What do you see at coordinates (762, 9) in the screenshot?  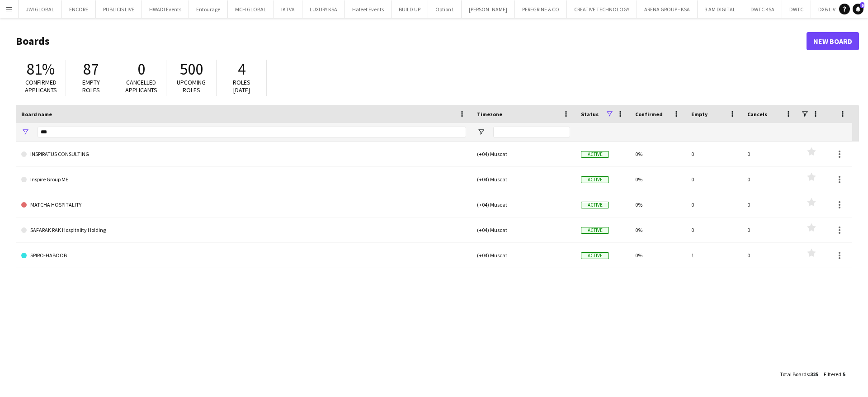 I see `button: DWTC KSA` at bounding box center [762, 9].